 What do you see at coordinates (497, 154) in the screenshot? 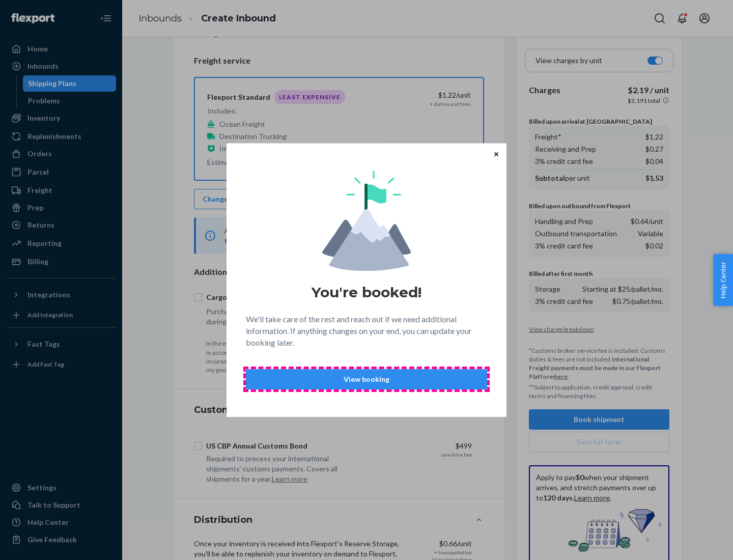
I see `button: Close` at bounding box center [497, 154].